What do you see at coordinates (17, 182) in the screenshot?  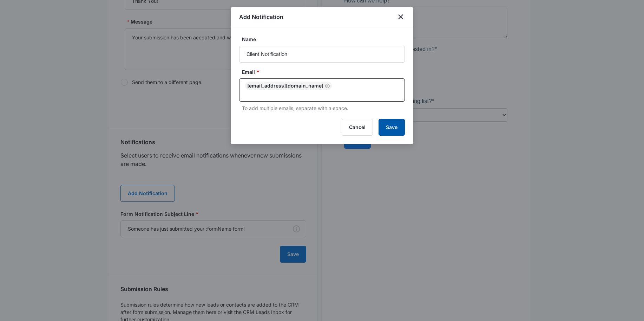 I see `label: Option 3` at bounding box center [17, 182].